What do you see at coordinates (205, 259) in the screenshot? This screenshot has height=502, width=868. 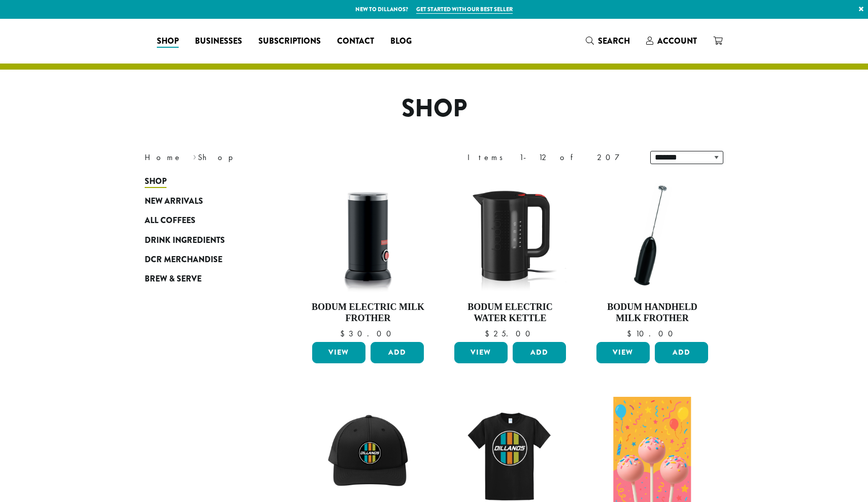 I see `a: DCR Merchandise` at bounding box center [205, 259].